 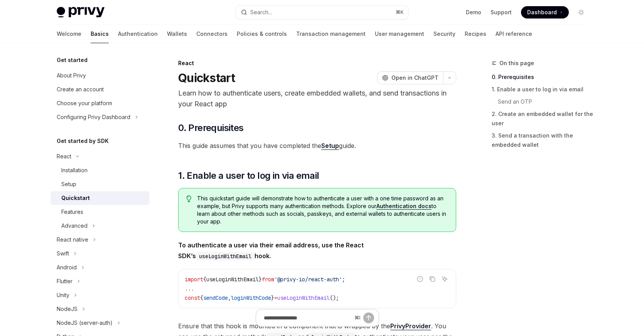 I want to click on span: This quickstart guide will demonstrate how to authenticate a user with a one time password as an ..., so click(x=322, y=210).